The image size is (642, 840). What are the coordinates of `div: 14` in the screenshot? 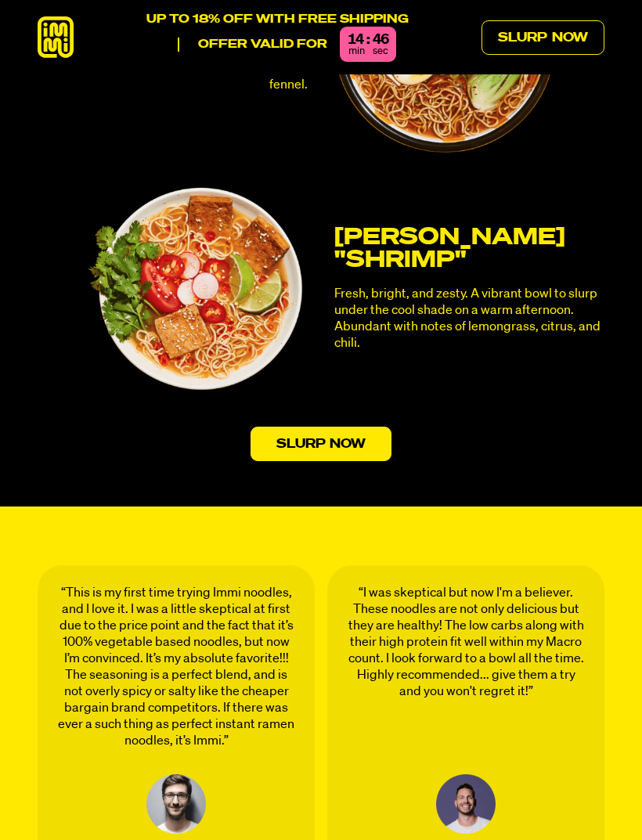 It's located at (356, 39).